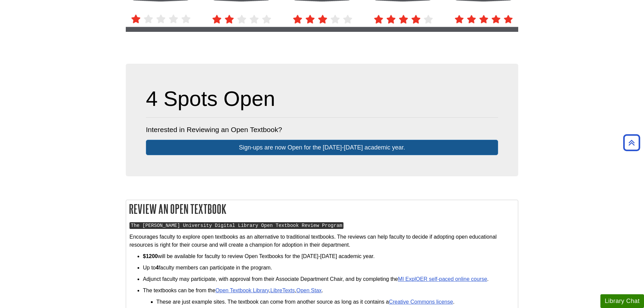 This screenshot has width=644, height=308. What do you see at coordinates (150, 256) in the screenshot?
I see `strong: $1200` at bounding box center [150, 256].